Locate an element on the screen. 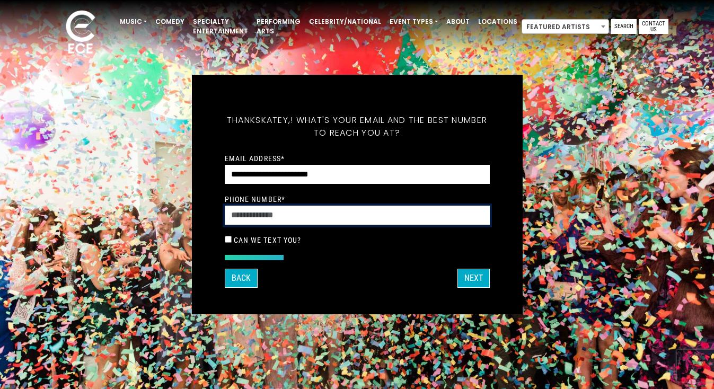  a: Music is located at coordinates (133, 22).